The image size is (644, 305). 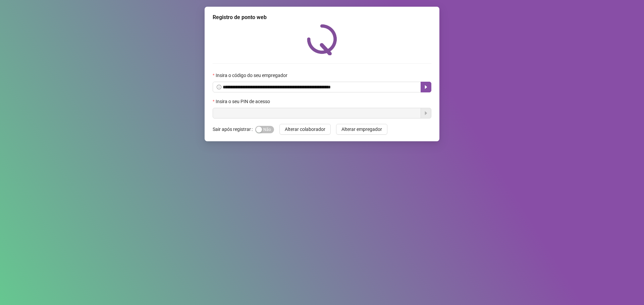 What do you see at coordinates (305, 129) in the screenshot?
I see `span: Alterar colaborador` at bounding box center [305, 129].